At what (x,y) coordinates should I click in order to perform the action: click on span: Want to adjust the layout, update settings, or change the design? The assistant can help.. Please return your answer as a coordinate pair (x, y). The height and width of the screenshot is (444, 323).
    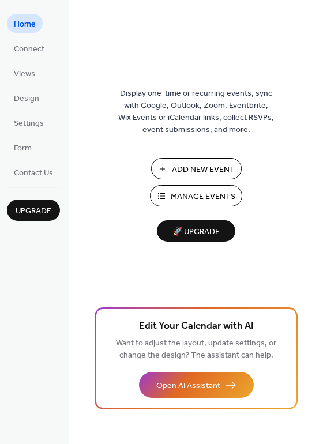
    Looking at the image, I should click on (196, 349).